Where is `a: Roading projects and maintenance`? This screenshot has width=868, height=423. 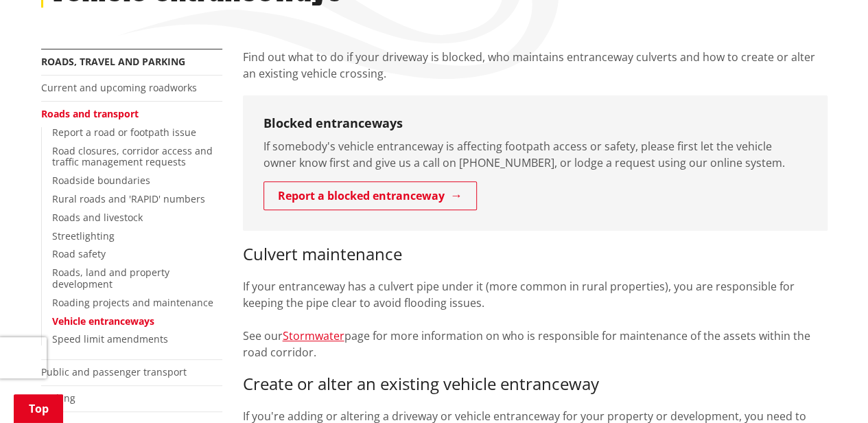 a: Roading projects and maintenance is located at coordinates (133, 302).